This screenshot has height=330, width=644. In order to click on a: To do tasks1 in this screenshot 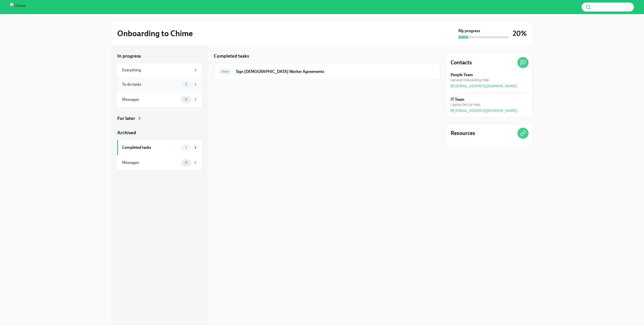, I will do `click(159, 85)`.